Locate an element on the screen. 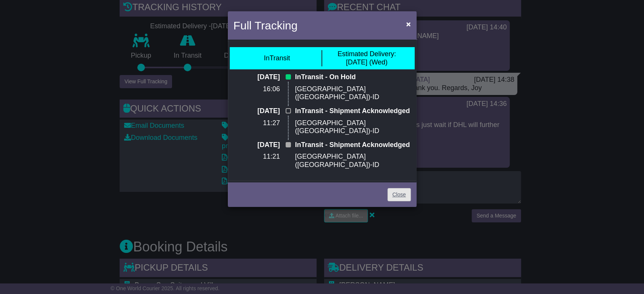  div: InTransit is located at coordinates (276, 58).